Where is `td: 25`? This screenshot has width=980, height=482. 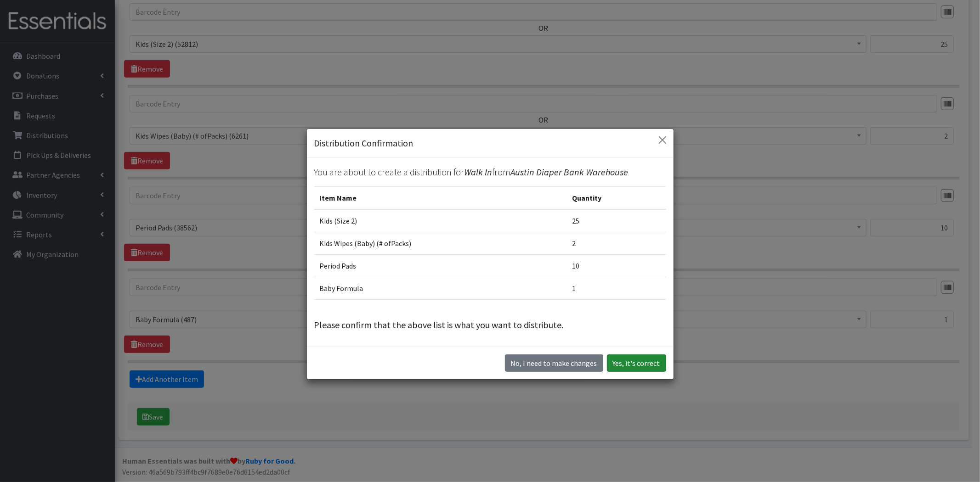
td: 25 is located at coordinates (616, 221).